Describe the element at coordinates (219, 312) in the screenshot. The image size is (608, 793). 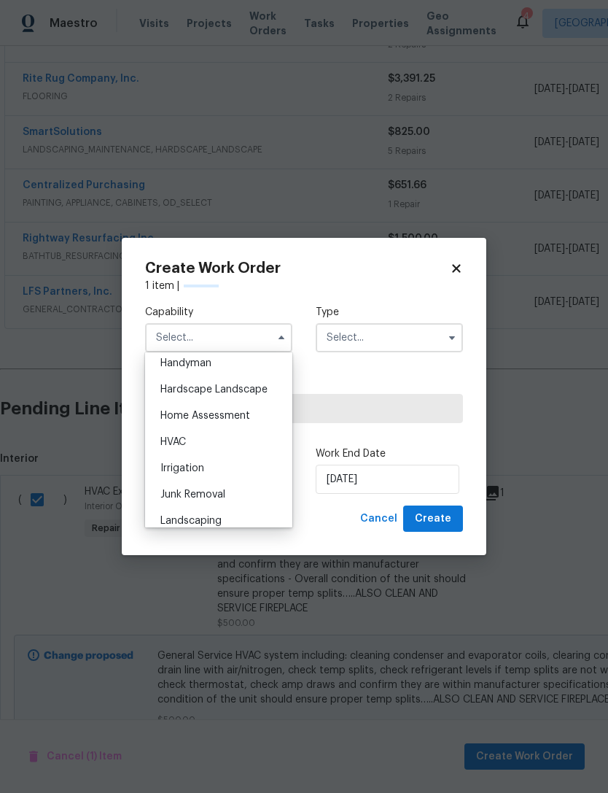
I see `label: Capability` at that location.